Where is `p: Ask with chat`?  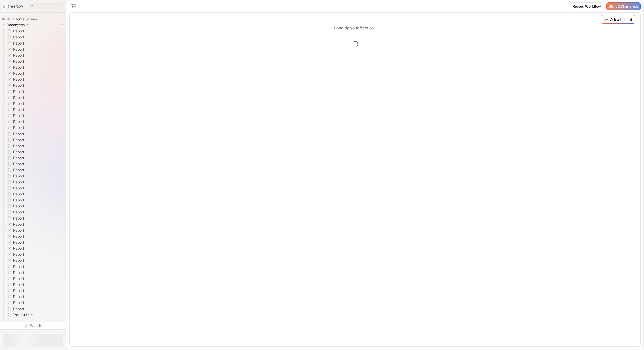
p: Ask with chat is located at coordinates (621, 19).